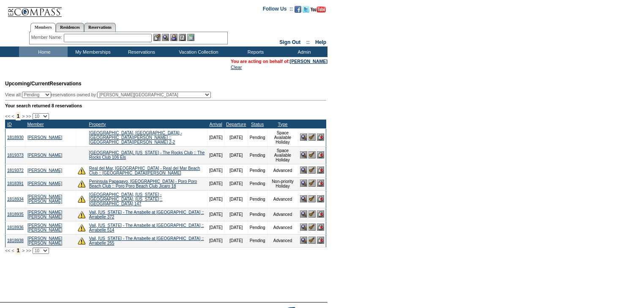 This screenshot has width=644, height=308. Describe the element at coordinates (100, 27) in the screenshot. I see `a: Reservations` at that location.